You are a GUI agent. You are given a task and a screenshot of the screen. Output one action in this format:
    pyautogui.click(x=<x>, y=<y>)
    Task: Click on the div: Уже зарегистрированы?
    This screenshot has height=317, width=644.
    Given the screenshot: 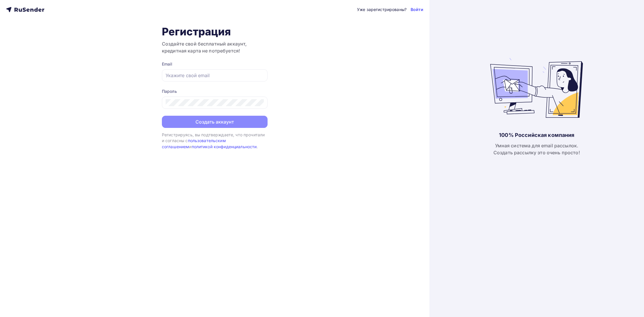 What is the action you would take?
    pyautogui.click(x=382, y=9)
    